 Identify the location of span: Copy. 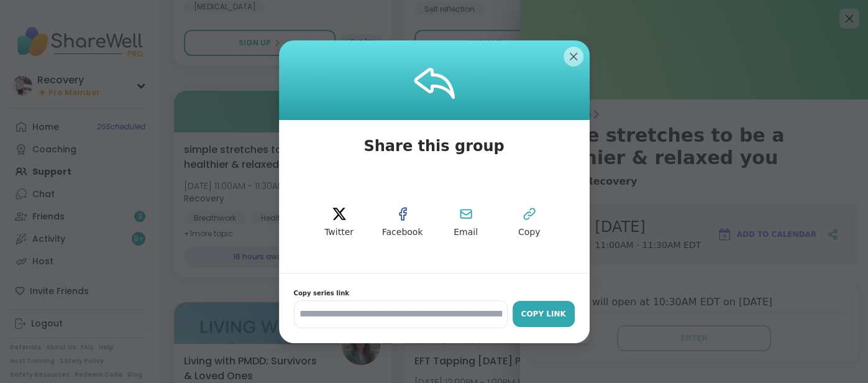
(529, 232).